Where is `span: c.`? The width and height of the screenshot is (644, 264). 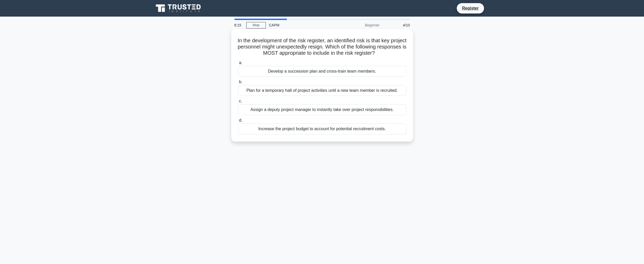
span: c. is located at coordinates (240, 101).